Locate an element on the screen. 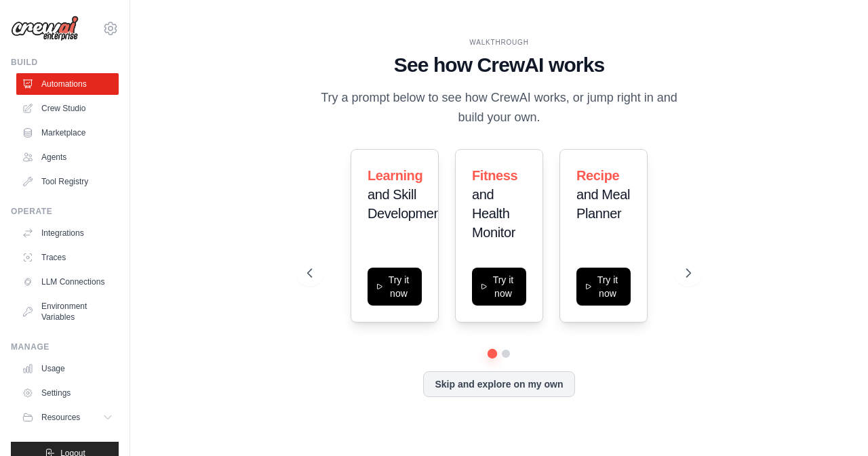  a: LLM Connections is located at coordinates (67, 282).